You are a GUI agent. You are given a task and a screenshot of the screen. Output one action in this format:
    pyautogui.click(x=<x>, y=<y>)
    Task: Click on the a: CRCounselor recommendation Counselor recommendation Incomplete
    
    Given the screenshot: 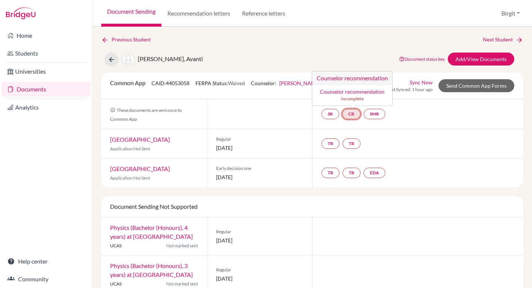 What is the action you would take?
    pyautogui.click(x=352, y=114)
    